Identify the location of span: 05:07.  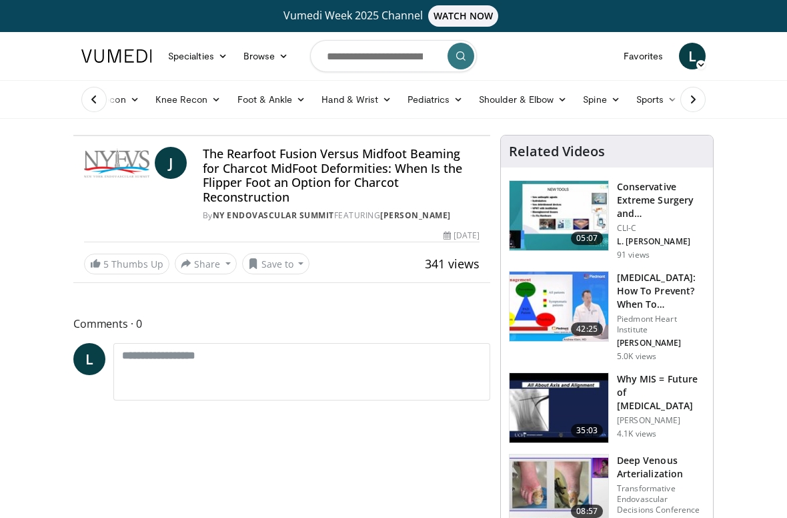
(587, 238).